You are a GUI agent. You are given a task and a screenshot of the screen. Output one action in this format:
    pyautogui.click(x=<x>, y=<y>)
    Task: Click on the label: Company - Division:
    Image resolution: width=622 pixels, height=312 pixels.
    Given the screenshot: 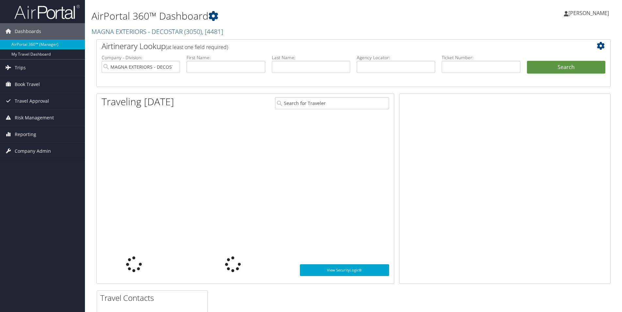 What is the action you would take?
    pyautogui.click(x=141, y=58)
    